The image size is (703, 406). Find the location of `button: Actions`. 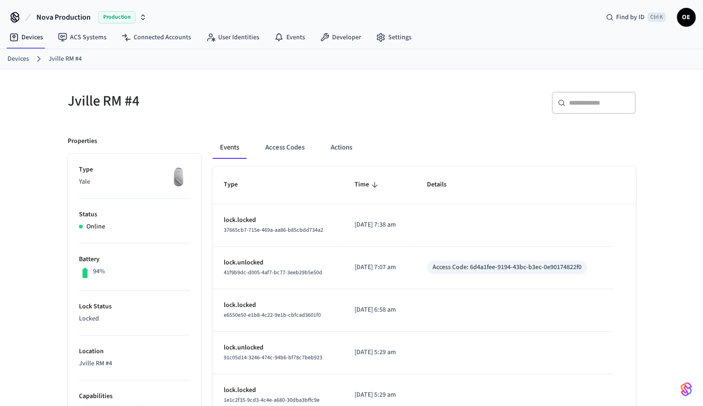

button: Actions is located at coordinates (341, 148).